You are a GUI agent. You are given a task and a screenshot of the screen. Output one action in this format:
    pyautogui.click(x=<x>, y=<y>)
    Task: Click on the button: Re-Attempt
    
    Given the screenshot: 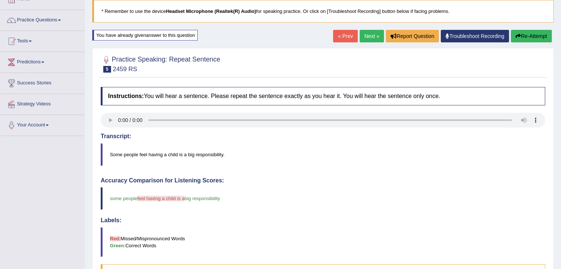 What is the action you would take?
    pyautogui.click(x=531, y=36)
    